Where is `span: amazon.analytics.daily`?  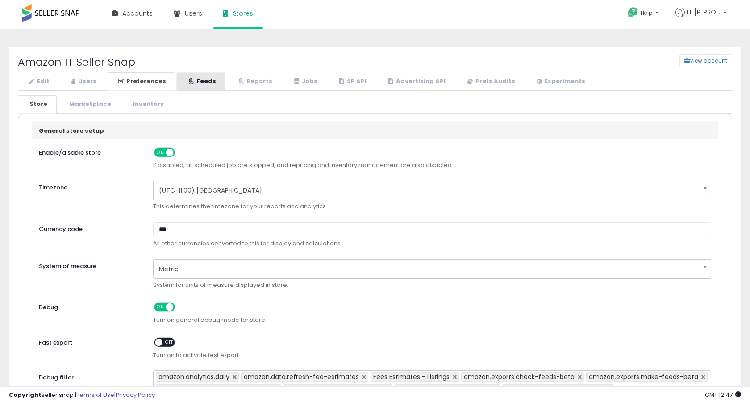
span: amazon.analytics.daily is located at coordinates (194, 376).